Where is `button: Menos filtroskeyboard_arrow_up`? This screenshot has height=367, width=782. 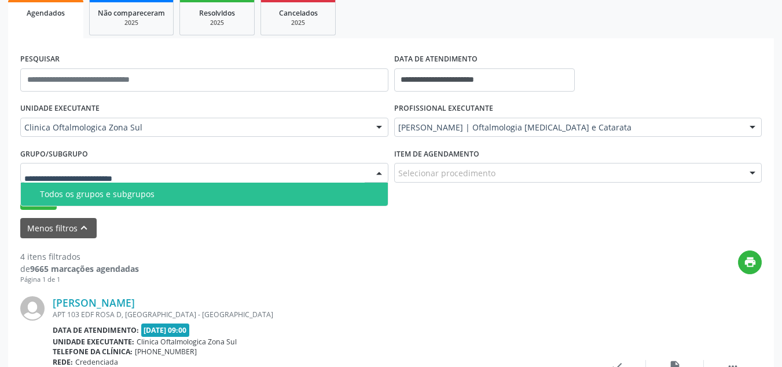 button: Menos filtroskeyboard_arrow_up is located at coordinates (58, 228).